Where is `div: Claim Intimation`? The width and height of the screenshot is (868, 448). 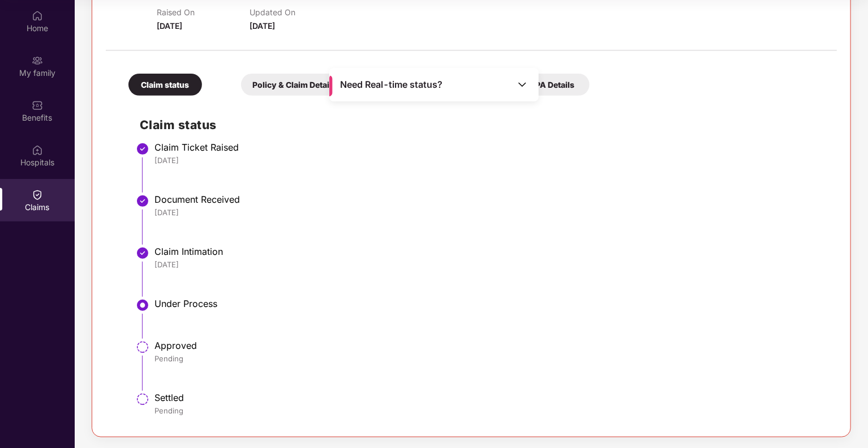
div: Claim Intimation is located at coordinates (490, 252).